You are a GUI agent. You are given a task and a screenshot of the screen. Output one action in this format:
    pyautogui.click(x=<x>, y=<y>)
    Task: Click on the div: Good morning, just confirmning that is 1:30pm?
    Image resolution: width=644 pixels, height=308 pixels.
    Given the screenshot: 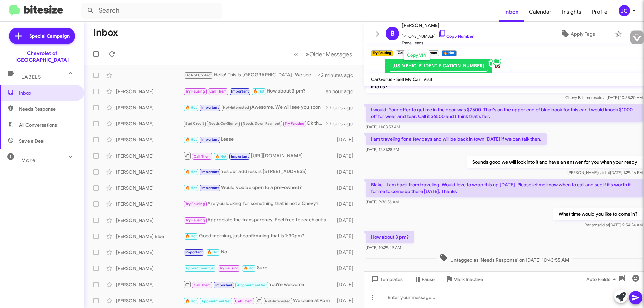 What is the action you would take?
    pyautogui.click(x=258, y=236)
    